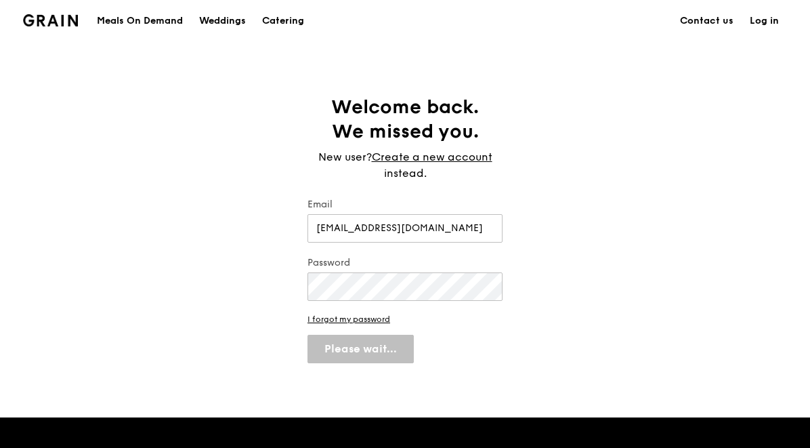 Image resolution: width=810 pixels, height=448 pixels. I want to click on label: Email, so click(405, 205).